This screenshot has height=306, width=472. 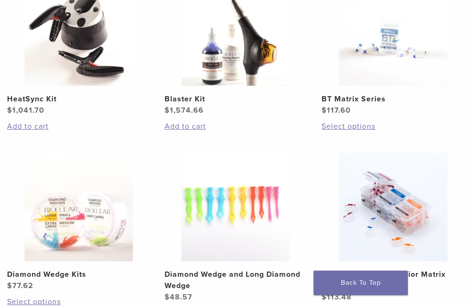 What do you see at coordinates (79, 222) in the screenshot?
I see `a: Diamond Wedge KitsDiamond Wedge Kits $77.62` at bounding box center [79, 222].